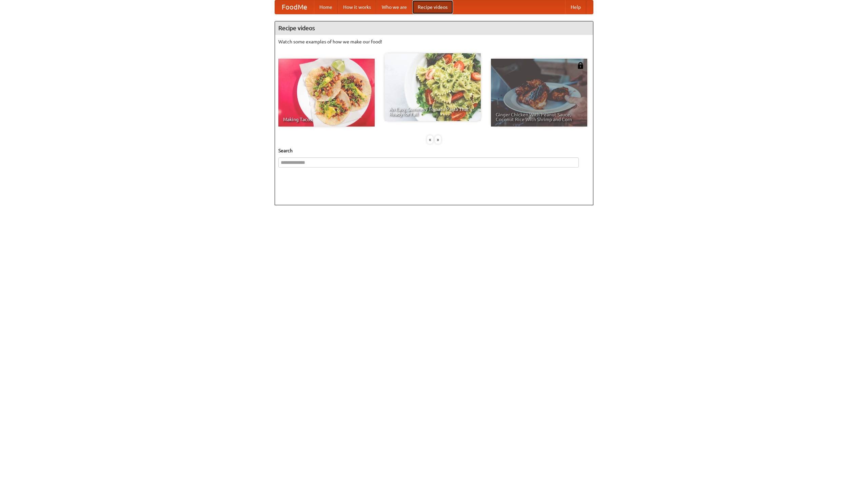 This screenshot has width=868, height=480. Describe the element at coordinates (434, 42) in the screenshot. I see `p: Watch some examples of how we make our food!` at that location.